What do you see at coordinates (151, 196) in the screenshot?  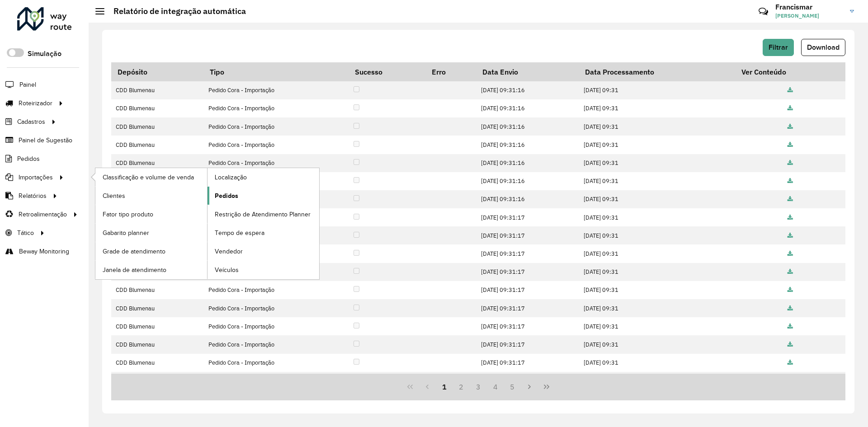 I see `a: Clientes` at bounding box center [151, 196].